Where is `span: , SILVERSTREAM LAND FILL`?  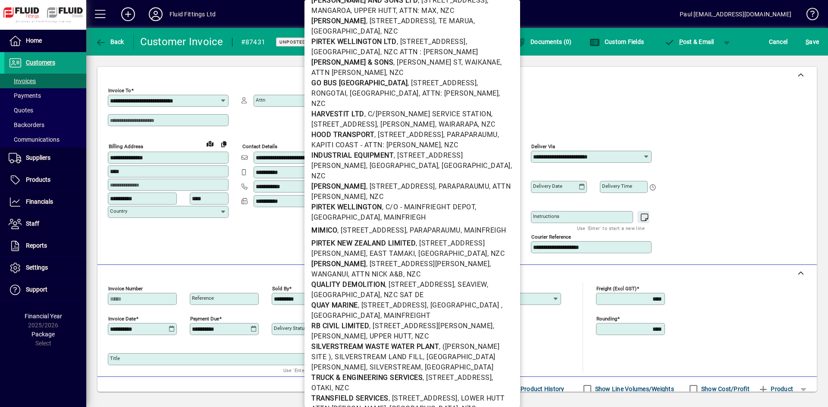
span: , SILVERSTREAM LAND FILL is located at coordinates (377, 357).